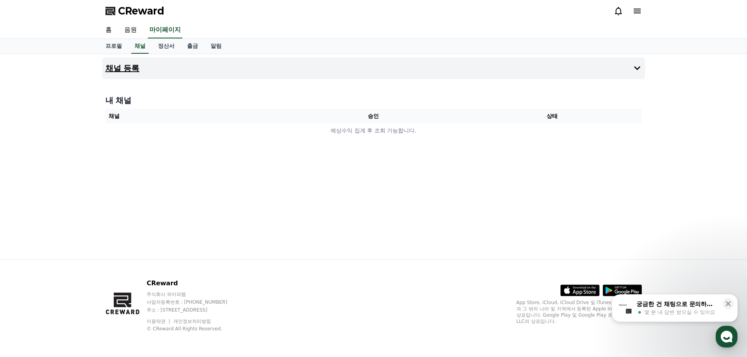 The image size is (747, 357). I want to click on th: 채널, so click(195, 116).